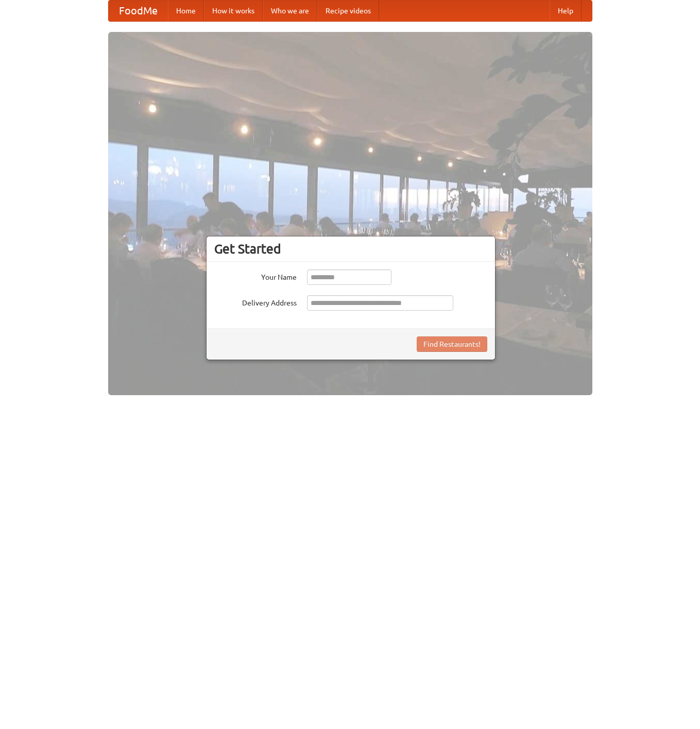 The image size is (700, 729). What do you see at coordinates (566, 10) in the screenshot?
I see `a: Help` at bounding box center [566, 10].